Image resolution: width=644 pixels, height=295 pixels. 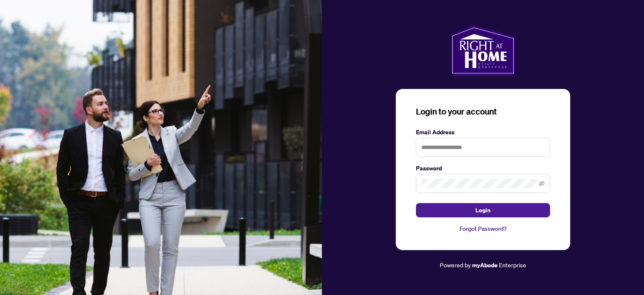 What do you see at coordinates (483, 229) in the screenshot?
I see `a: Forgot Password?` at bounding box center [483, 229].